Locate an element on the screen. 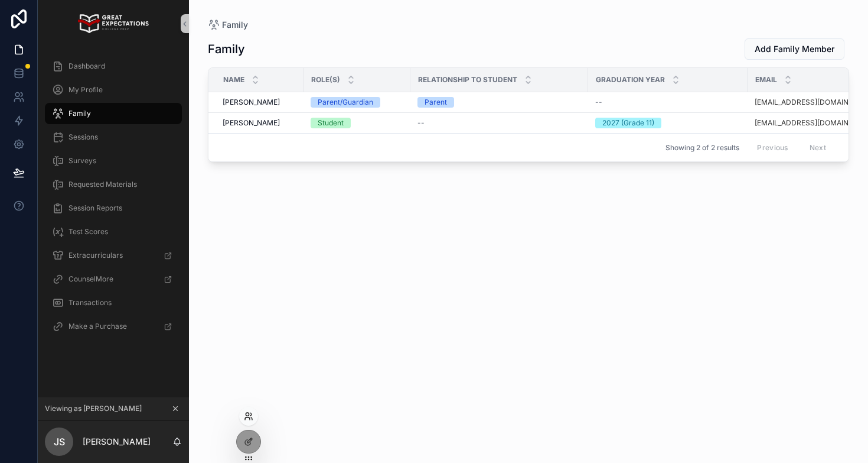 The height and width of the screenshot is (463, 868). span: Requested Materials is located at coordinates (103, 185).